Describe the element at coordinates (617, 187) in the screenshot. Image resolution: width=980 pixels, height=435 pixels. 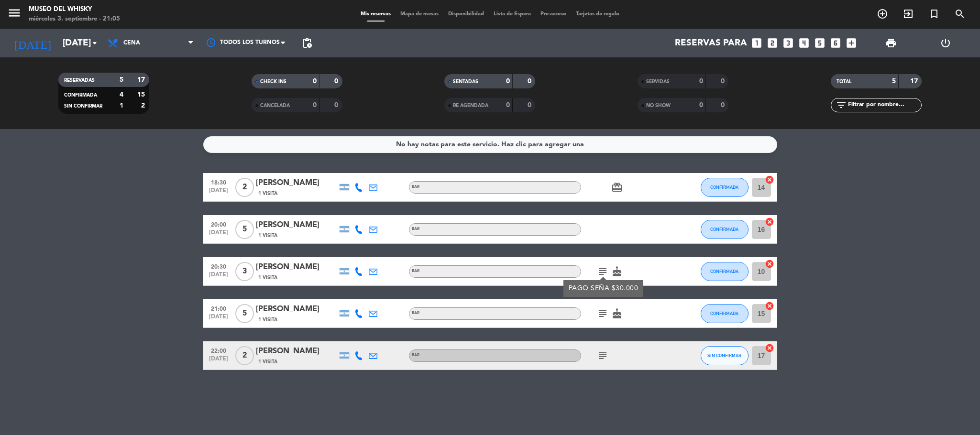
I see `i: card_giftcard` at that location.